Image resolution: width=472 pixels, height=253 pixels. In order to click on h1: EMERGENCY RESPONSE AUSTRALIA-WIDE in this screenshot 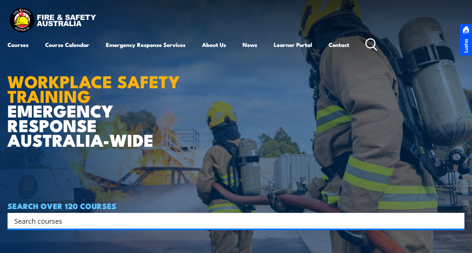, I will do `click(99, 101)`.